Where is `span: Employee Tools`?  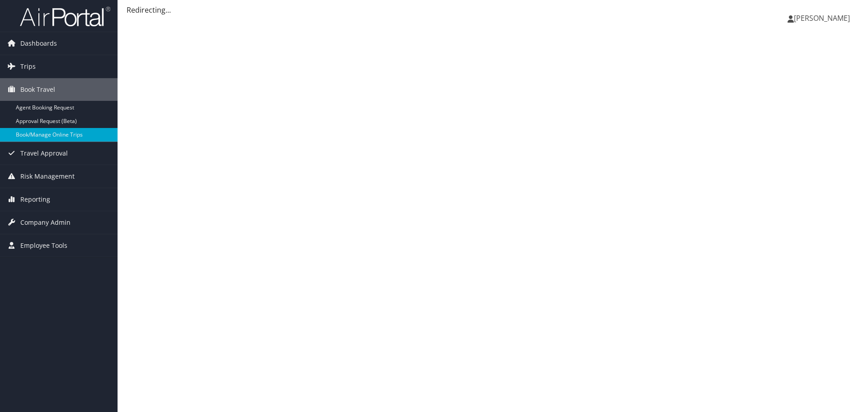 span: Employee Tools is located at coordinates (44, 246).